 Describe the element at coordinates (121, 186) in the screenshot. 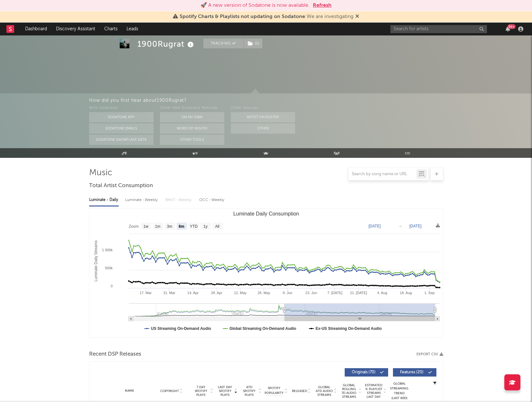

I see `span: Total Artist Consumption` at that location.